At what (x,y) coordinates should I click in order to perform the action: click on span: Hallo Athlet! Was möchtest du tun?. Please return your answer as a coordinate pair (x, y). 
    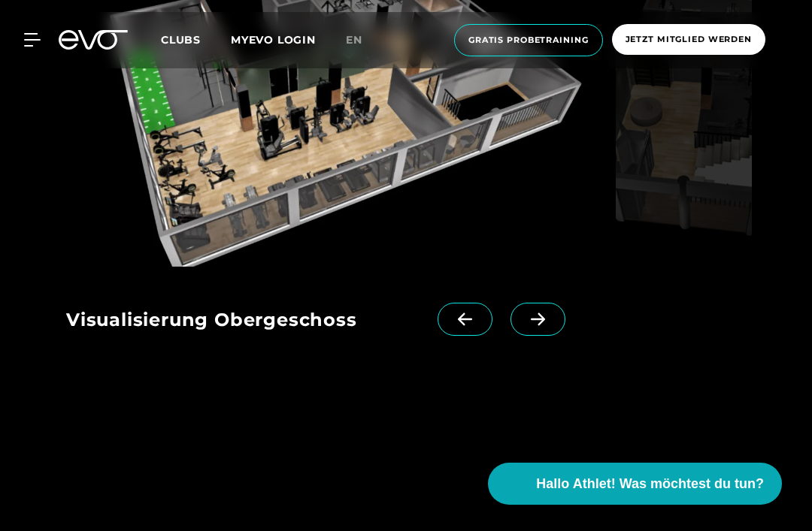
    Looking at the image, I should click on (650, 484).